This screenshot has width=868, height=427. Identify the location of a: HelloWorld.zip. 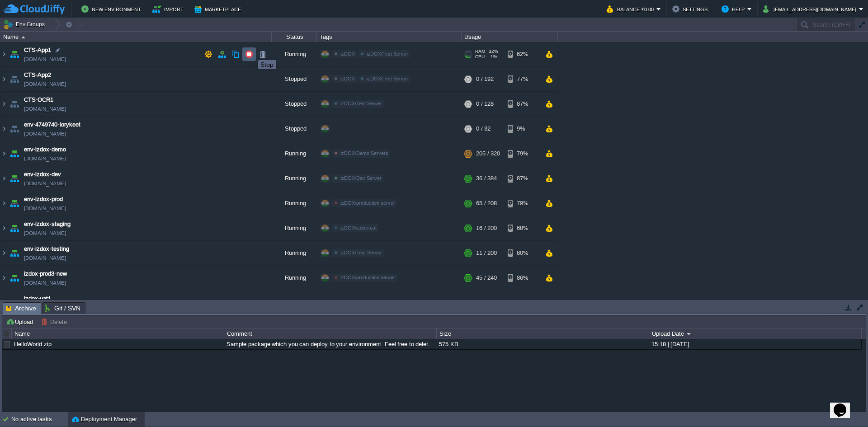
(32, 344).